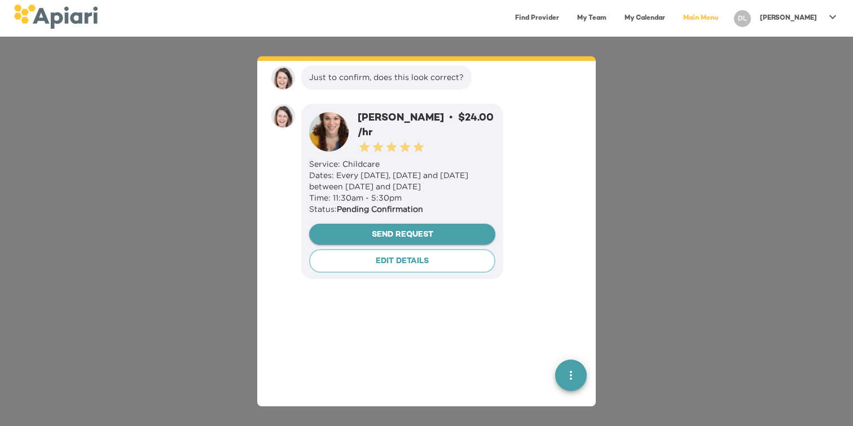 Image resolution: width=853 pixels, height=426 pixels. What do you see at coordinates (386, 77) in the screenshot?
I see `div: Just to confirm, does this look correct?` at bounding box center [386, 77].